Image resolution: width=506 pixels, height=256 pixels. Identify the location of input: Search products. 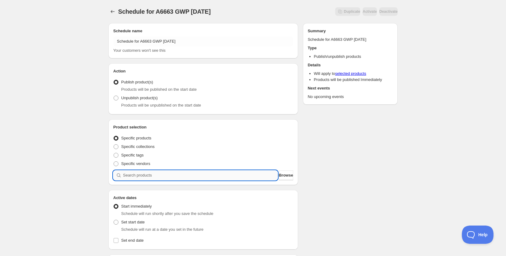
(200, 175).